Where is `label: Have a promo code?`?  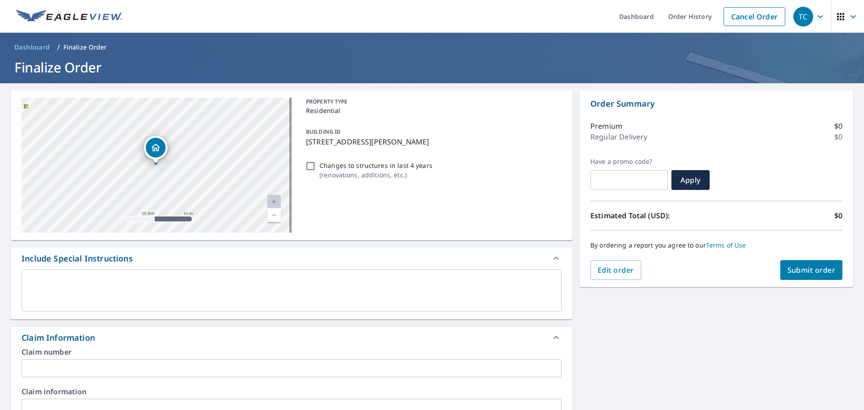
label: Have a promo code? is located at coordinates (629, 162).